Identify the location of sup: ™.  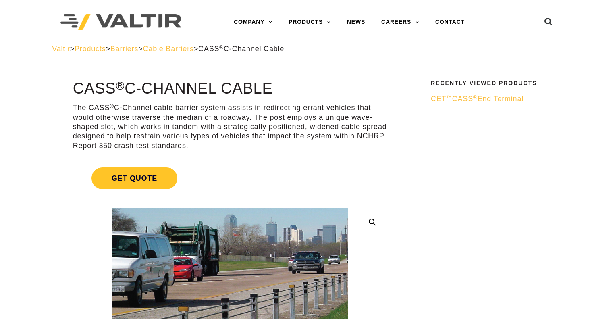
(449, 97).